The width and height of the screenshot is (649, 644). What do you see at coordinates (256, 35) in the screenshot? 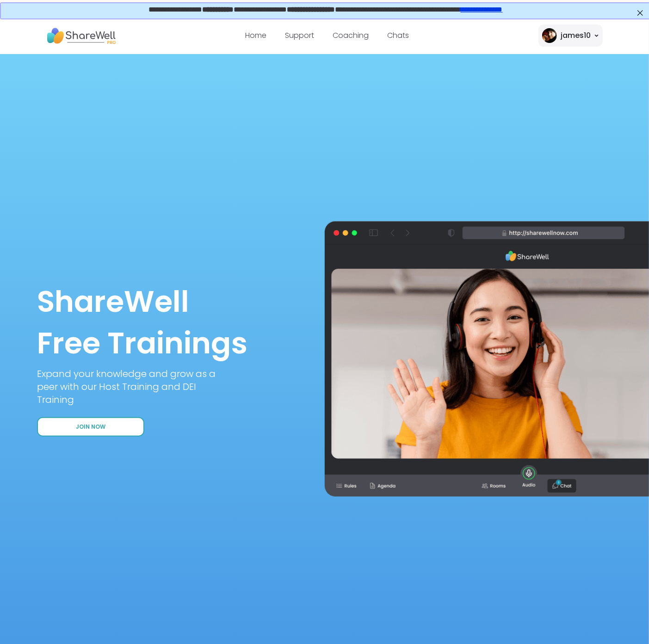
I see `a: Home` at bounding box center [256, 35].